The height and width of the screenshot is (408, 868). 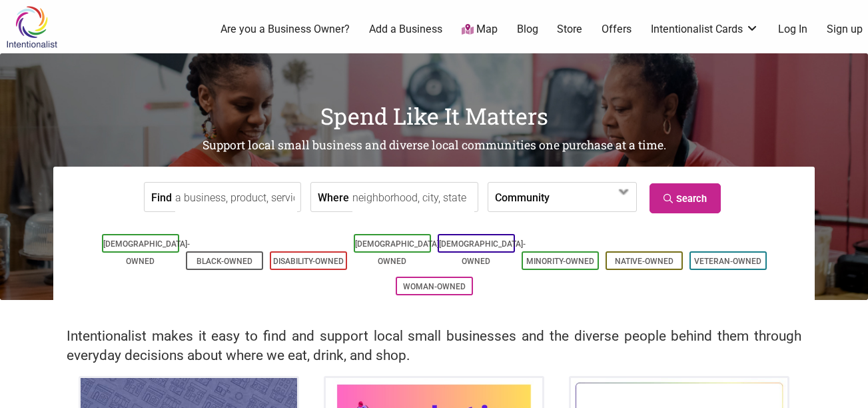 I want to click on a: Add a Business, so click(x=406, y=29).